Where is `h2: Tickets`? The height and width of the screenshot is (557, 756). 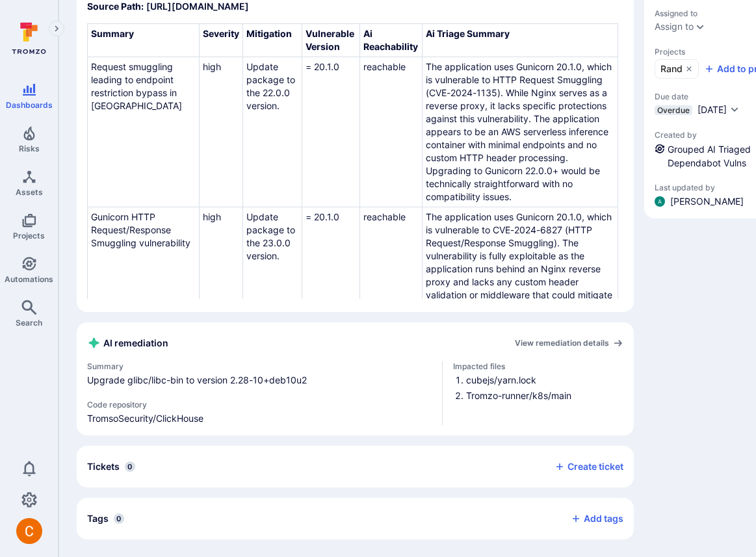
h2: Tickets is located at coordinates (103, 466).